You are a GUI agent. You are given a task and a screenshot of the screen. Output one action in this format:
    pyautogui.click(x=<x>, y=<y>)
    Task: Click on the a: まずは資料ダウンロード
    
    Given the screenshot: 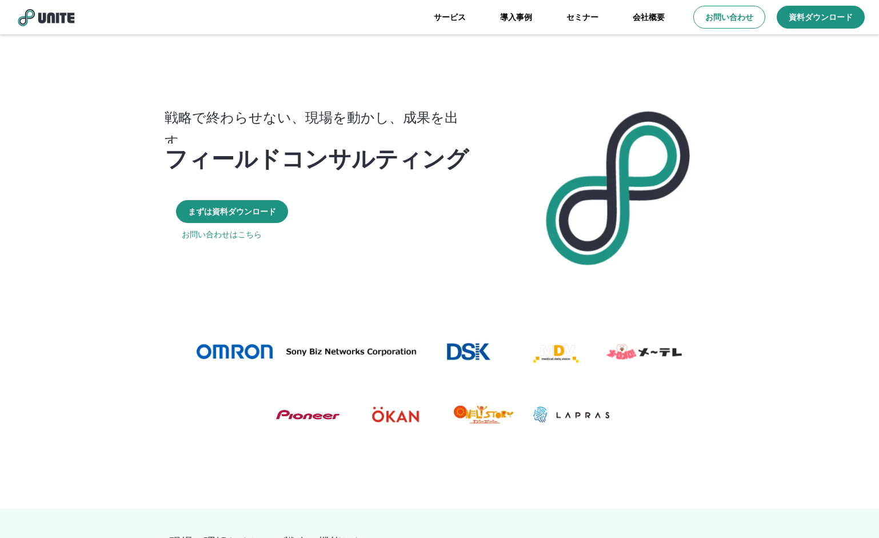 What is the action you would take?
    pyautogui.click(x=232, y=212)
    